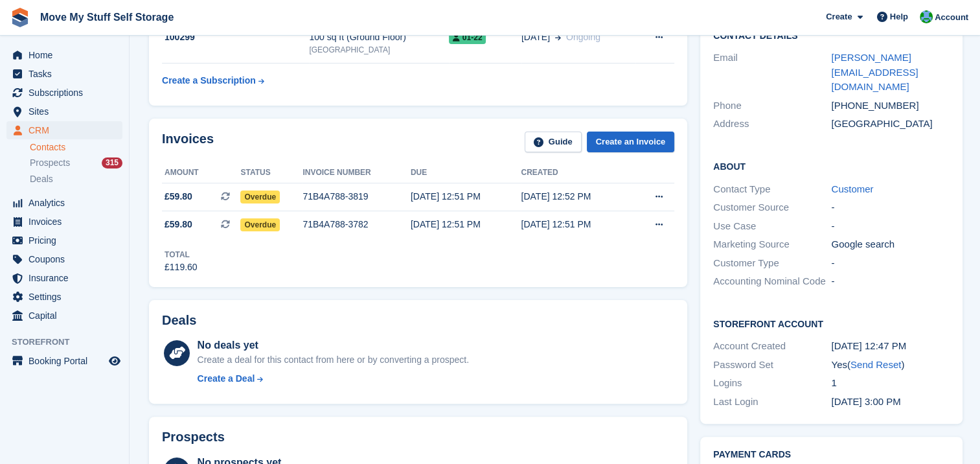 The width and height of the screenshot is (980, 464). What do you see at coordinates (20, 18) in the screenshot?
I see `img: stora-icon-8386f47178a22dfd0bd8f6a31ec36ba5ce8667c1dd55bd0f319d3a0aa187defe.svg` at bounding box center [20, 18].